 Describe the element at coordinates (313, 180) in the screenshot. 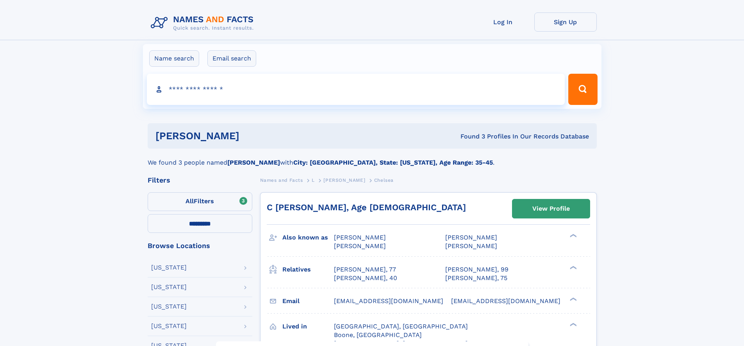

I see `a: L` at that location.